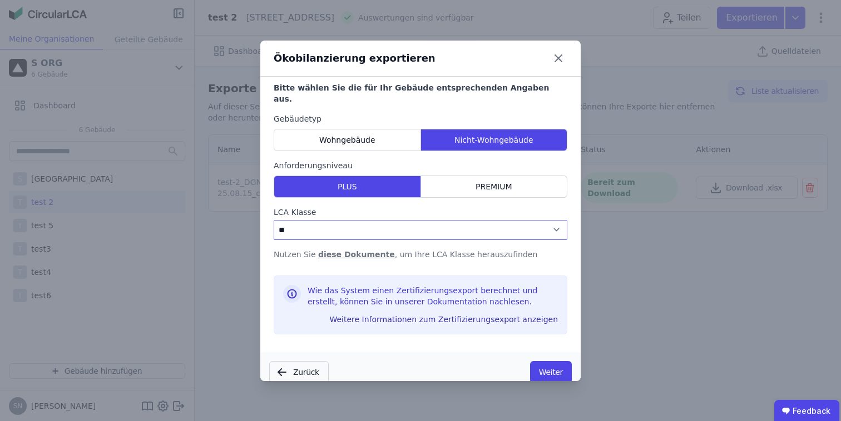 Image resolution: width=841 pixels, height=421 pixels. What do you see at coordinates (420, 166) in the screenshot?
I see `label: Anforderungsniveau` at bounding box center [420, 166].